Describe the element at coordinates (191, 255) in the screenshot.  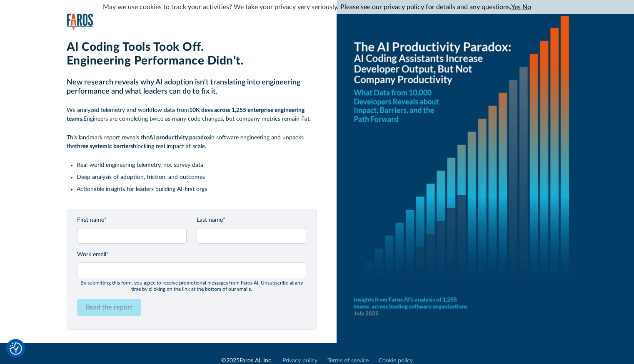
I see `label: Work email` at that location.